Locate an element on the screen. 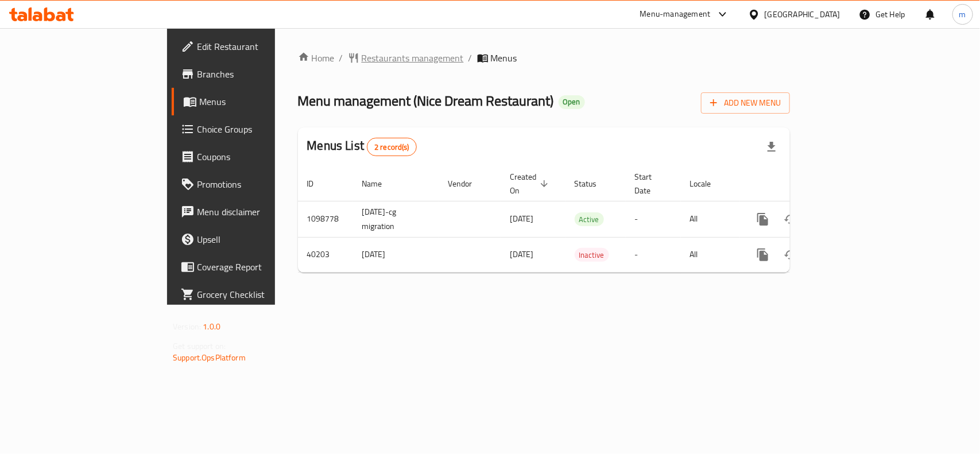  div: Export file is located at coordinates (772, 147).